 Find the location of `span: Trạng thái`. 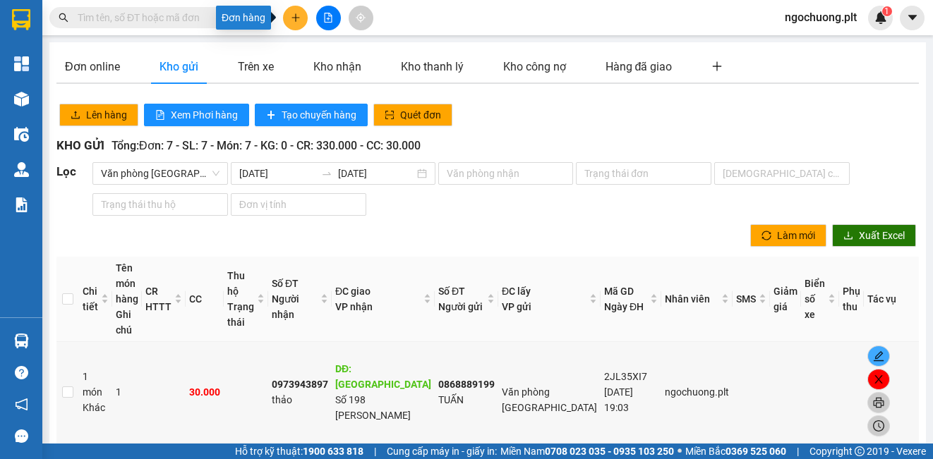

span: Trạng thái is located at coordinates (241, 315).